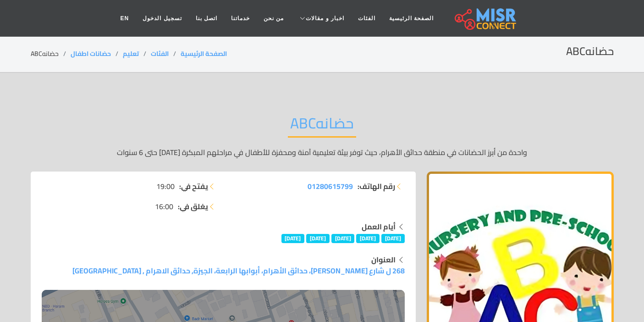 The height and width of the screenshot is (322, 644). What do you see at coordinates (274, 19) in the screenshot?
I see `a: من نحن` at bounding box center [274, 19].